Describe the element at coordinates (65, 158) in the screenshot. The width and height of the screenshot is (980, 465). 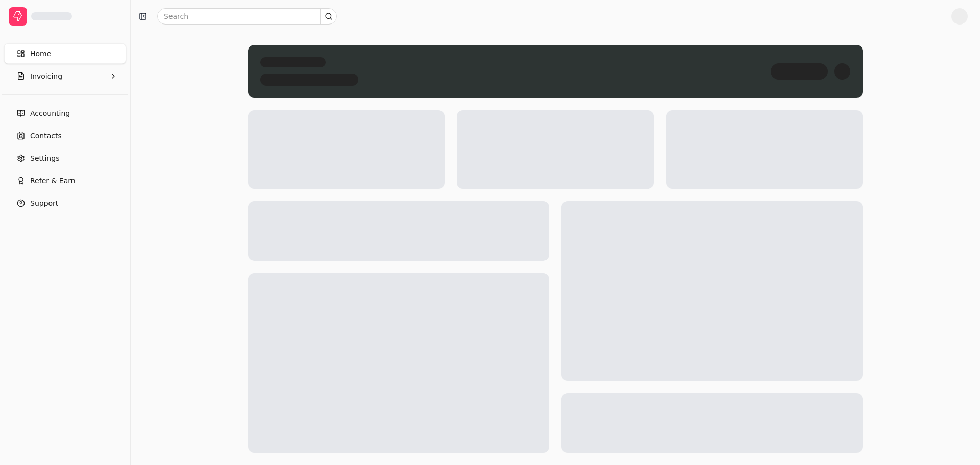
I see `a: Settings` at that location.